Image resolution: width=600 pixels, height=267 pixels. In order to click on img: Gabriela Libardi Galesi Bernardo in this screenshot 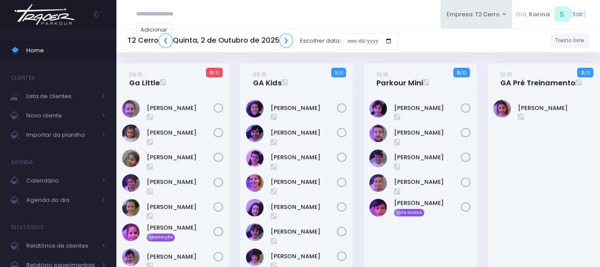, I will do `click(255, 183)`.